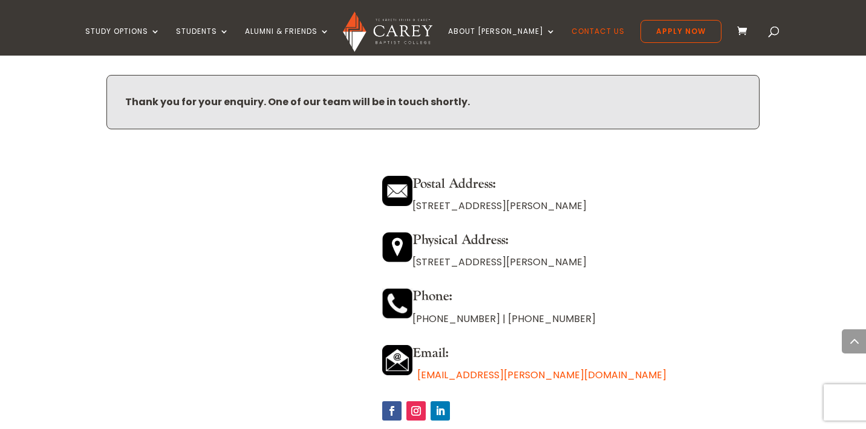  I want to click on a: Alumni & Friends, so click(287, 41).